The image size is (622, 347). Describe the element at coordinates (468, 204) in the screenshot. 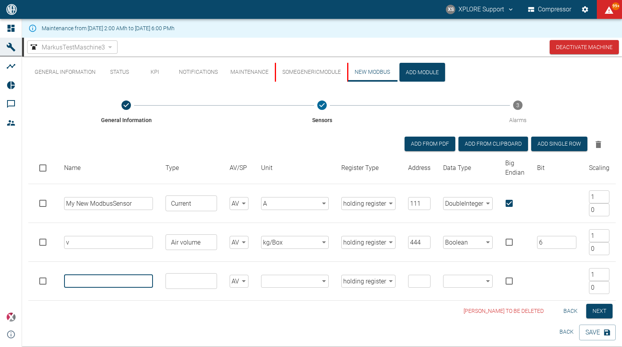

I see `div: DoubleInteger` at that location.